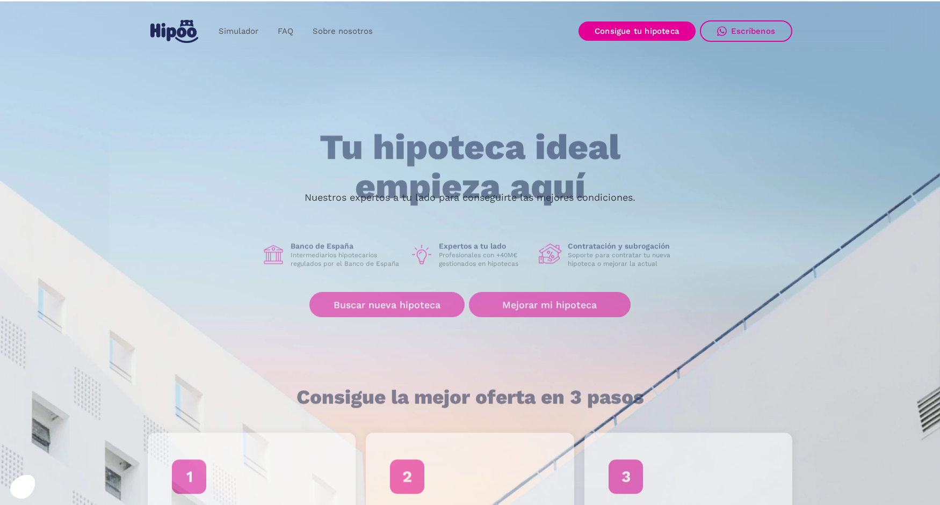 Image resolution: width=940 pixels, height=505 pixels. I want to click on p: Profesionales con +40M€ gestionados en hipotecas, so click(484, 260).